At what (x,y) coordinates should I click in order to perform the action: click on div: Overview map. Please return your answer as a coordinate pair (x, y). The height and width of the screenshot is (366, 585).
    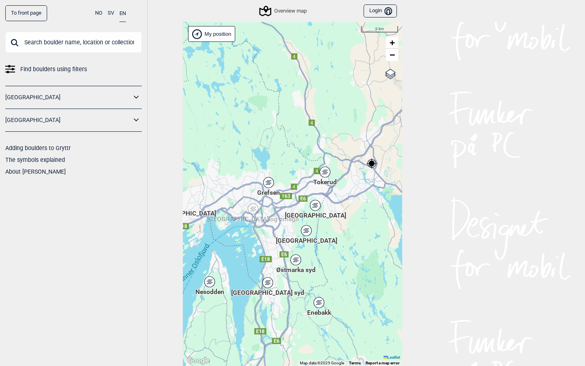
    Looking at the image, I should click on (284, 11).